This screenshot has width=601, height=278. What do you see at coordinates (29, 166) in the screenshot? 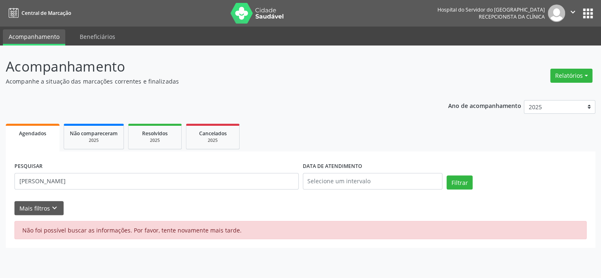
I see `label: PESQUISAR` at bounding box center [29, 166].